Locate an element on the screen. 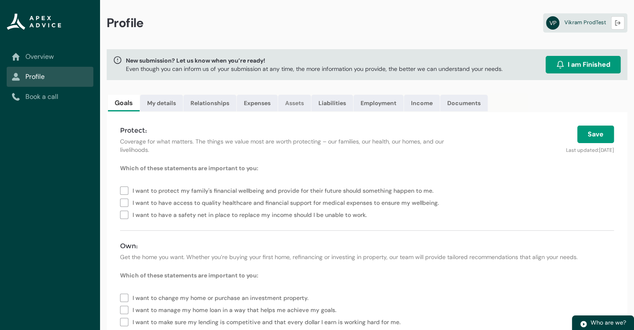 This screenshot has width=634, height=330. abbr: VP is located at coordinates (553, 23).